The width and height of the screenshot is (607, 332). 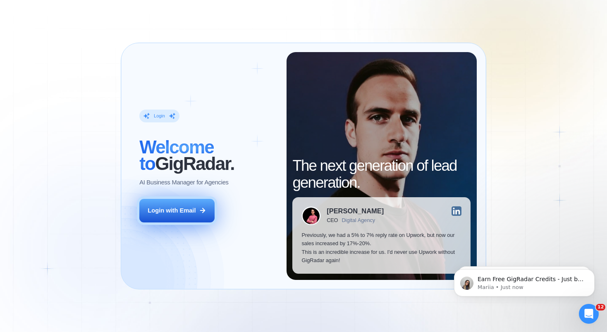 I want to click on img: Profile image for Mariia, so click(x=25, y=31).